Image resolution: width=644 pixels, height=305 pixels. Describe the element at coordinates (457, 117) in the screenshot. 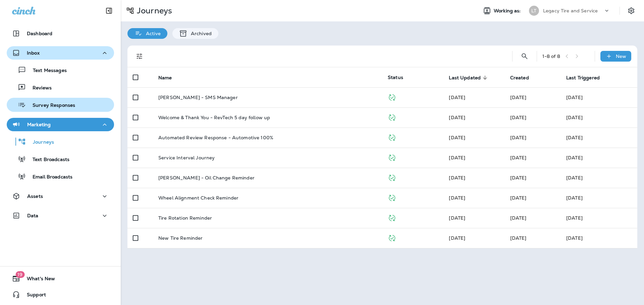

I see `span: Developer Integrations` at that location.